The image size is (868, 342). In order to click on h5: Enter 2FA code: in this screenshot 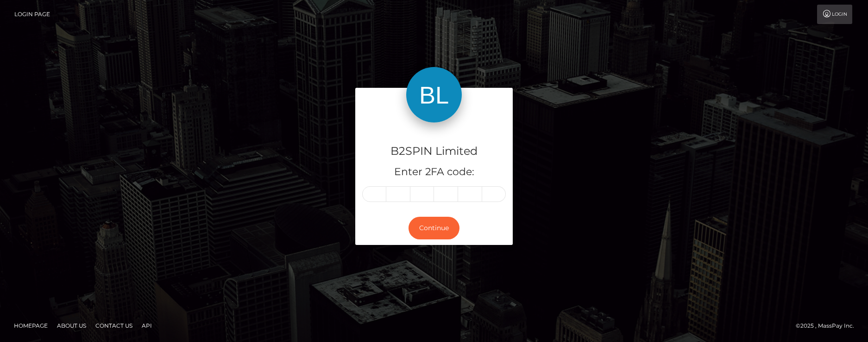, I will do `click(434, 172)`.